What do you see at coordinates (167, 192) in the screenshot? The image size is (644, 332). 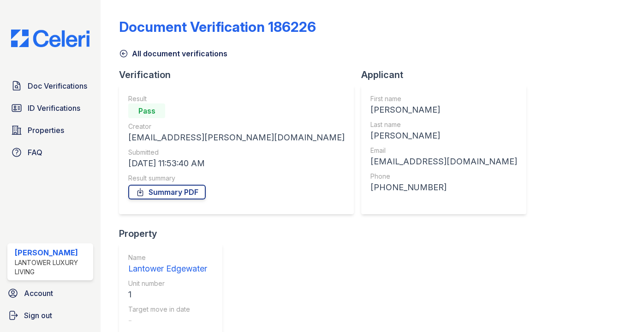 I see `a: Summary PDF` at bounding box center [167, 192].